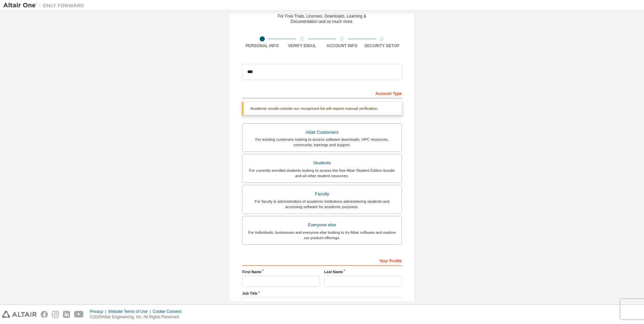 The height and width of the screenshot is (324, 644). What do you see at coordinates (322, 142) in the screenshot?
I see `div: For existing customers looking to access software downloads, HPC resources, community, trainings ...` at bounding box center [322, 142].